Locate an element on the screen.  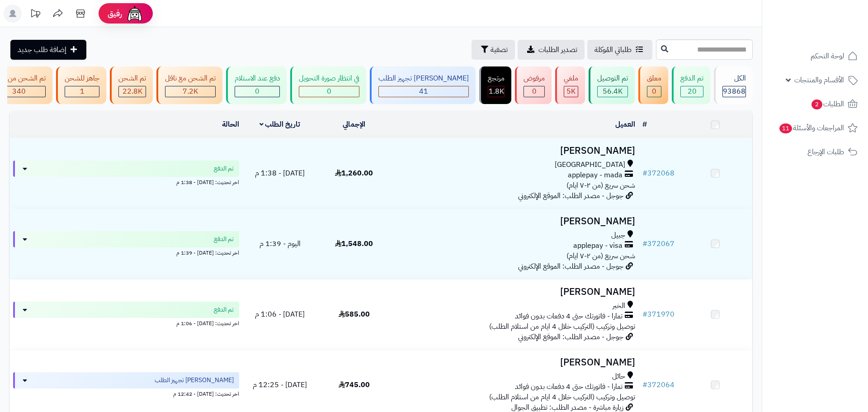
span: تصدير الطلبات is located at coordinates (558, 49).